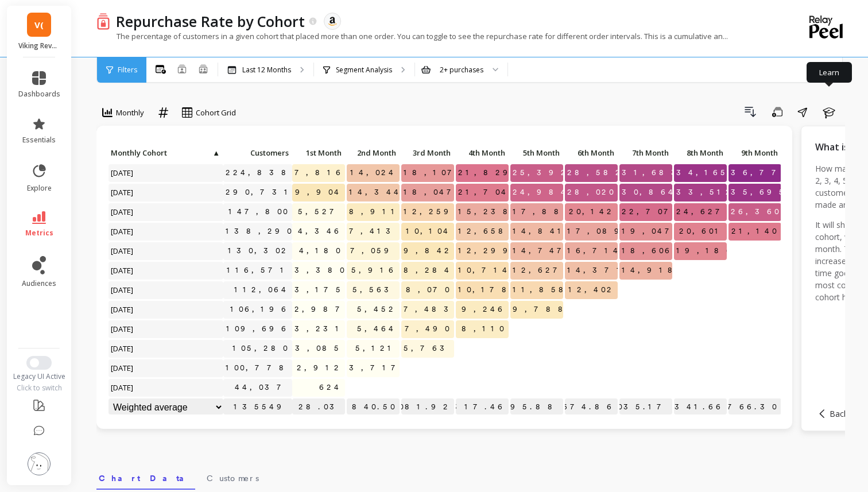  I want to click on span: 35,695, so click(759, 192).